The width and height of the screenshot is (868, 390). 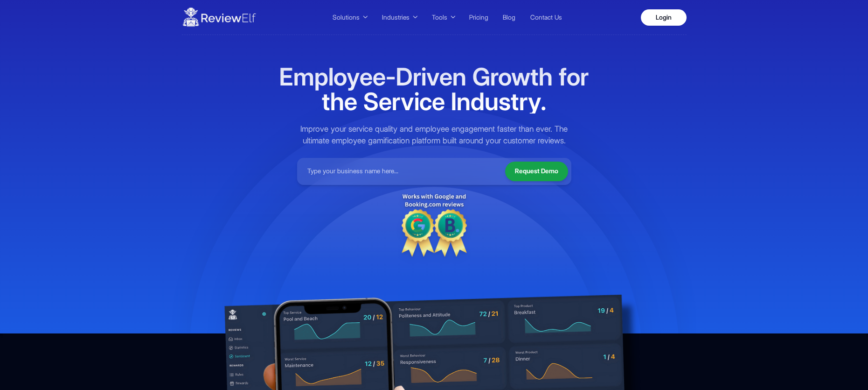 What do you see at coordinates (440, 17) in the screenshot?
I see `span: Tools` at bounding box center [440, 17].